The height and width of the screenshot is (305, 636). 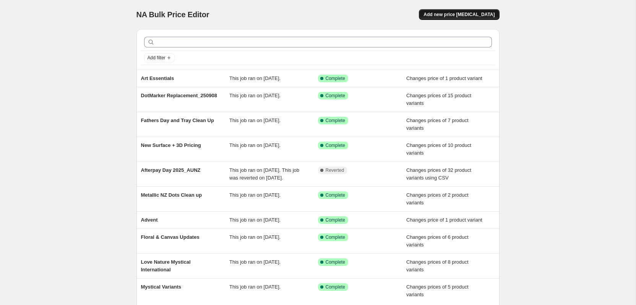 What do you see at coordinates (171, 145) in the screenshot?
I see `span: New Surface + 3D Pricing` at bounding box center [171, 145].